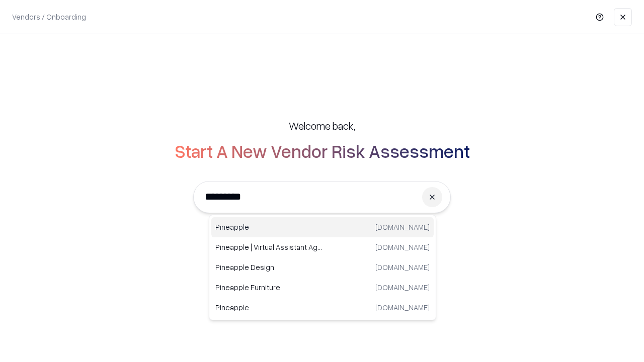 The width and height of the screenshot is (644, 362). I want to click on p: Pineapple | Virtual Assistant Agency, so click(268, 247).